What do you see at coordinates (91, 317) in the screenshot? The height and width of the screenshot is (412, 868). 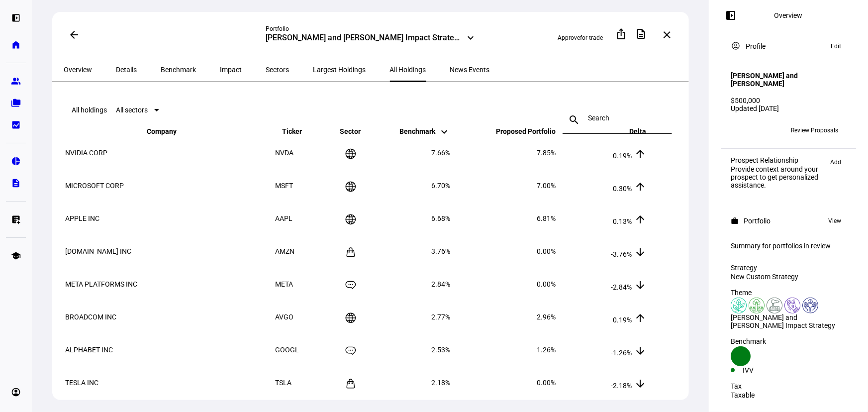 I see `span: BROADCOM INC` at bounding box center [91, 317].